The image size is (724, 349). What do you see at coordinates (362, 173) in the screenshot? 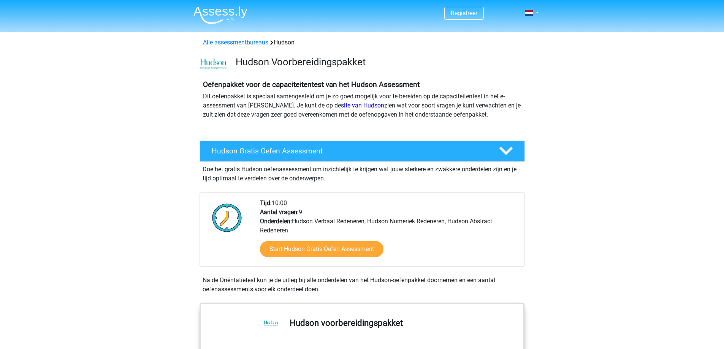
I see `div: Doe het gratis Hudson oefenassessment om inzichtelijk te krijgen wat jouw sterkere en zwakkere on...` at bounding box center [362, 173].